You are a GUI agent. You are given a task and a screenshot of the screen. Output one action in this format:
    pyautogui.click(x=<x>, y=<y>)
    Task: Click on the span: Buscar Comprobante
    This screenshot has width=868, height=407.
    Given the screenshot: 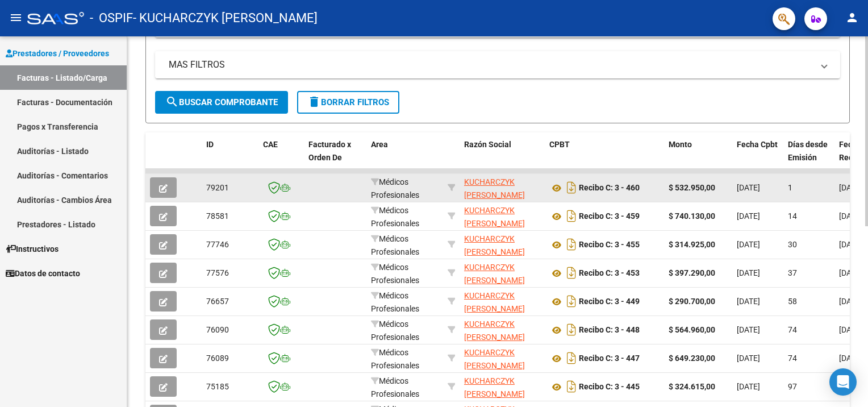 What is the action you would take?
    pyautogui.click(x=221, y=102)
    